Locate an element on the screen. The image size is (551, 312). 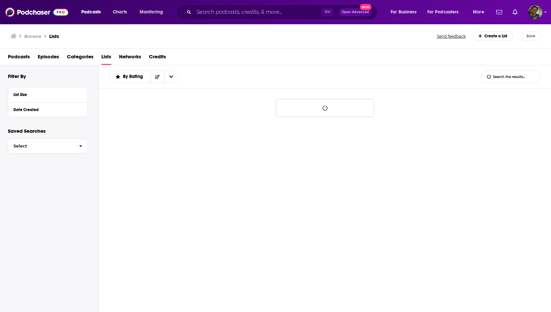
span: Episodes is located at coordinates (48, 58).